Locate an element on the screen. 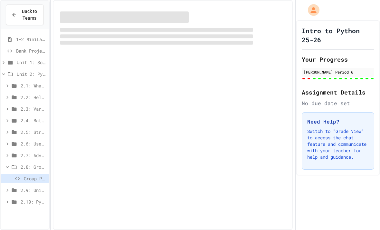 The width and height of the screenshot is (380, 230). span: 2.7: Advanced Math is located at coordinates (34, 155).